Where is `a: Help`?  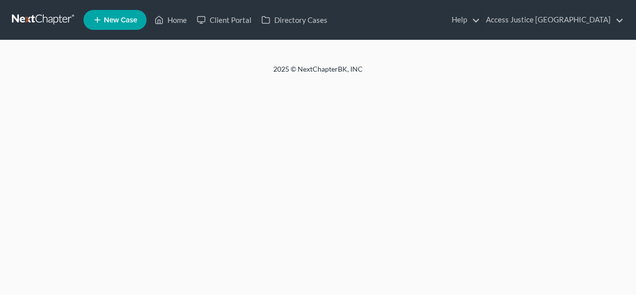
a: Help is located at coordinates (463, 20).